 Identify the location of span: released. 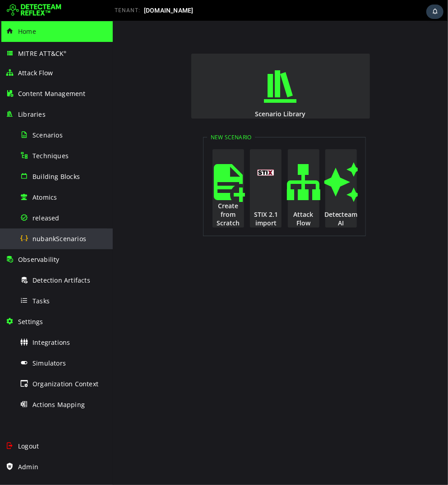
(46, 218).